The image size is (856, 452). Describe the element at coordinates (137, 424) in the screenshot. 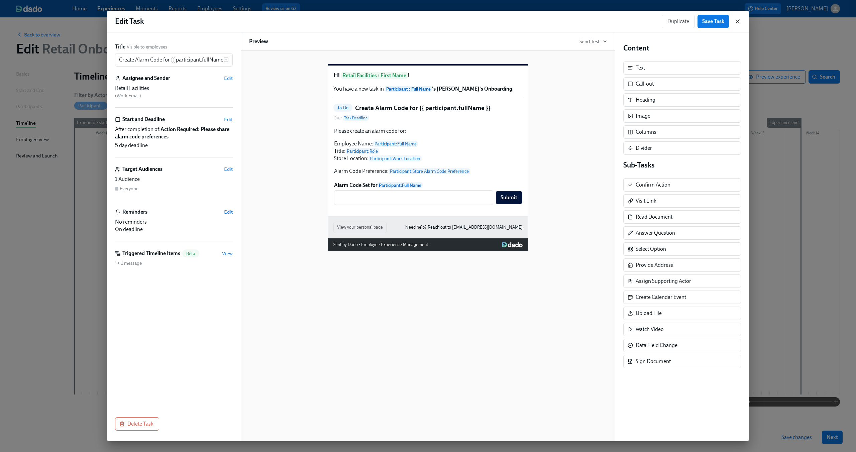

I see `span: Delete Task` at that location.